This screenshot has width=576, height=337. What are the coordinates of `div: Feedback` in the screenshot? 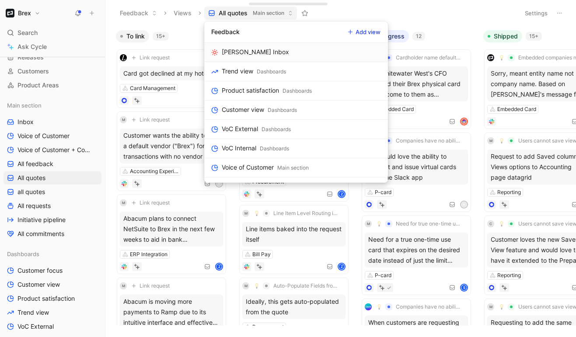 It's located at (225, 32).